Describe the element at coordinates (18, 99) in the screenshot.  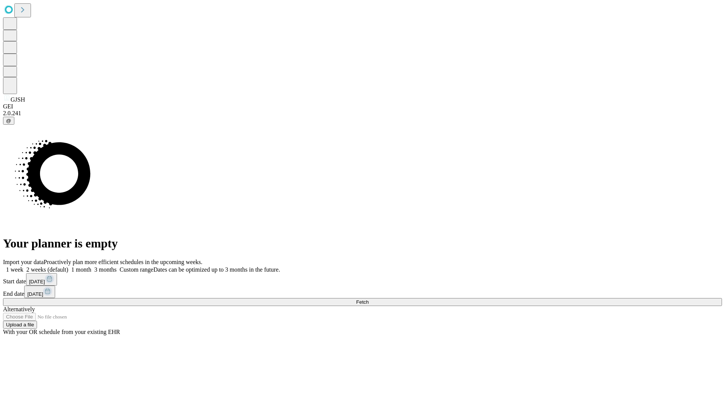
I see `span: GJSH` at that location.